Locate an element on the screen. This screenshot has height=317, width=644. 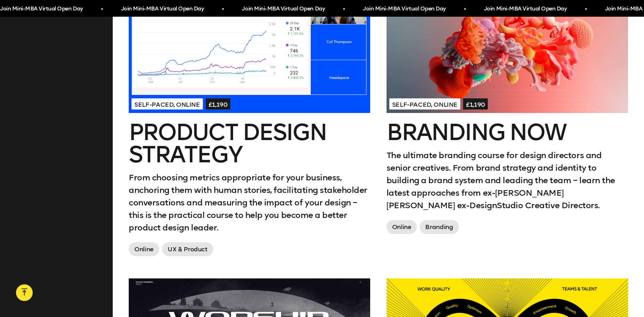
h2: Product Design Strategy is located at coordinates (250, 143).